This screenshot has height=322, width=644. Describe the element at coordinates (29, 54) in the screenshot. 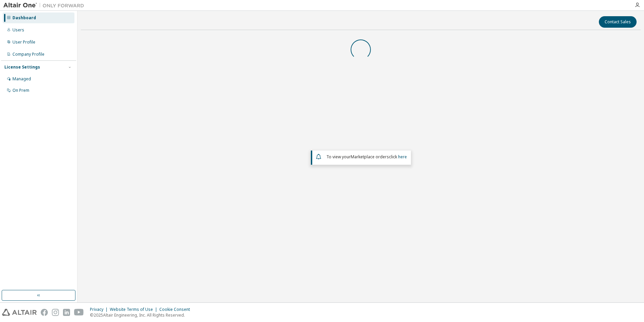

I see `div: Company Profile` at that location.